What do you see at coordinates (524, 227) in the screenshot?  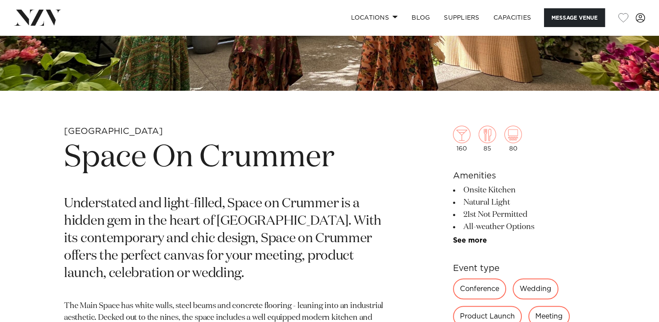 I see `li: All-weather Options` at bounding box center [524, 227].